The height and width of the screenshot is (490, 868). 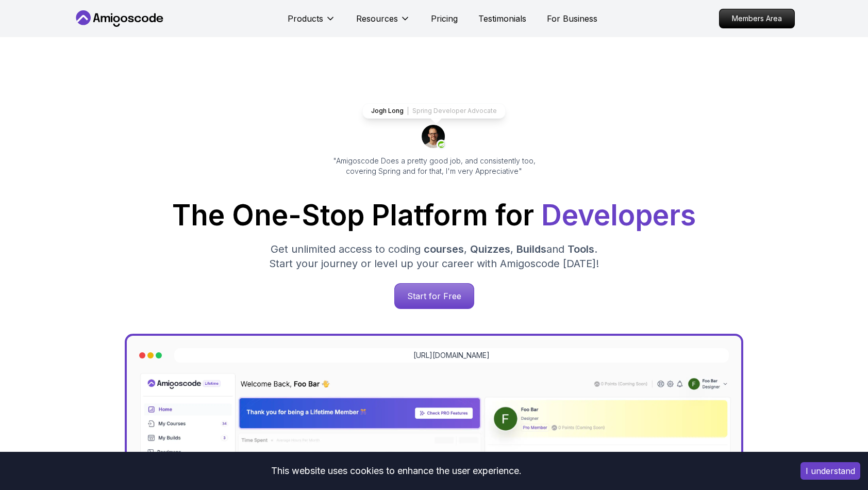 I want to click on div: This website uses cookies to enhance the user experience., so click(x=396, y=471).